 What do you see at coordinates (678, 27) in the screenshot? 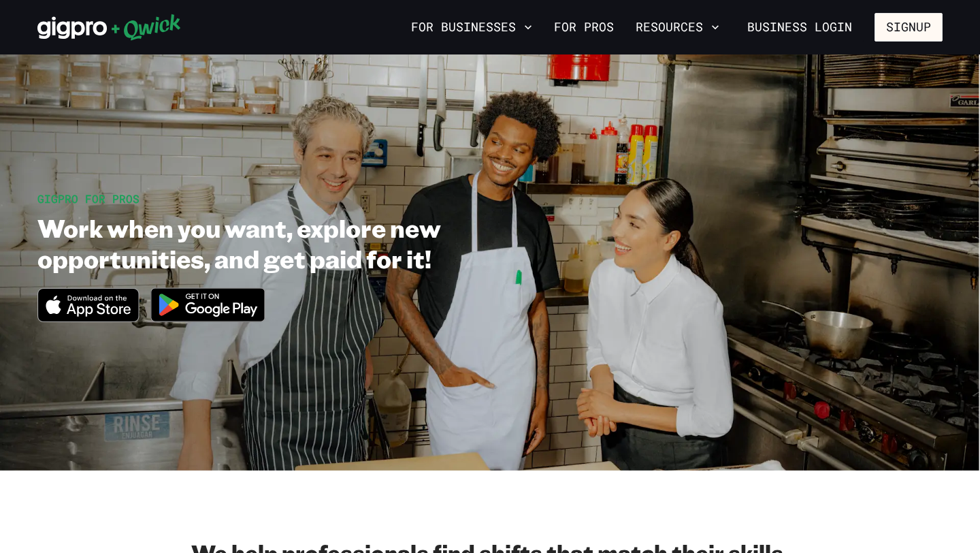
I see `button: Resources` at bounding box center [678, 27].